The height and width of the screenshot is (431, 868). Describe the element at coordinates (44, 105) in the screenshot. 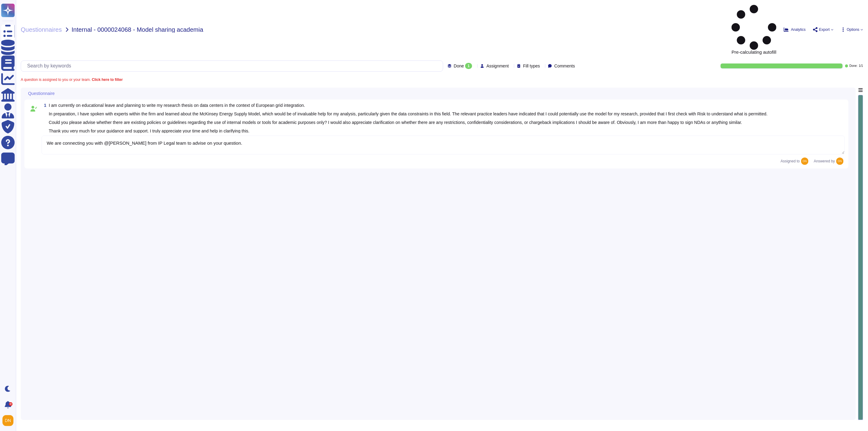

I see `span: 1` at that location.